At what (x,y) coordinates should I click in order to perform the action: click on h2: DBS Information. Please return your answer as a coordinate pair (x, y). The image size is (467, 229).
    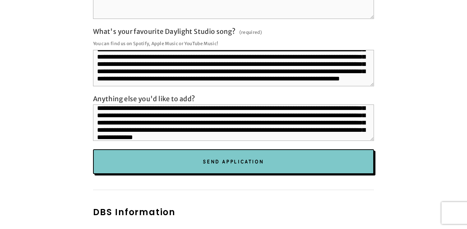
    Looking at the image, I should click on (233, 213).